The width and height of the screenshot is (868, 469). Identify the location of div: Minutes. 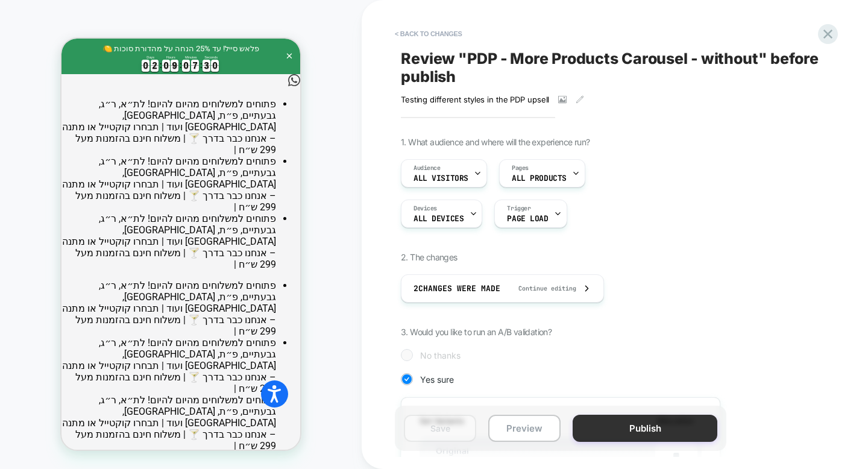
(129, 18).